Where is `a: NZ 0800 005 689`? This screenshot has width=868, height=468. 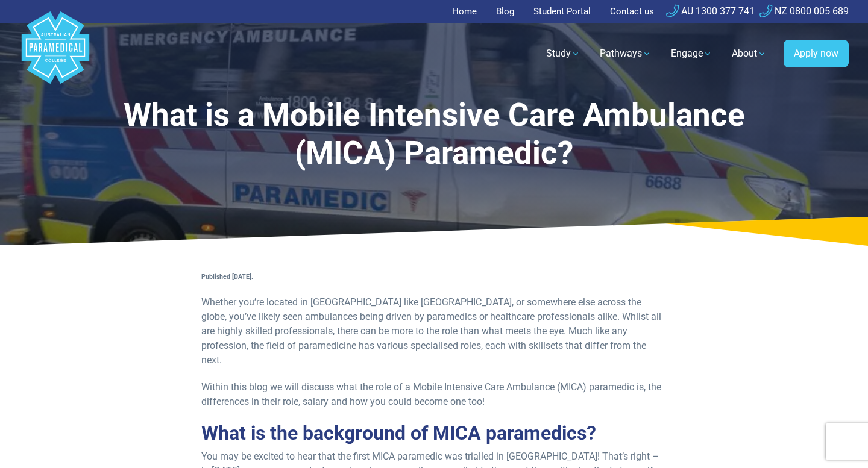
a: NZ 0800 005 689 is located at coordinates (804, 11).